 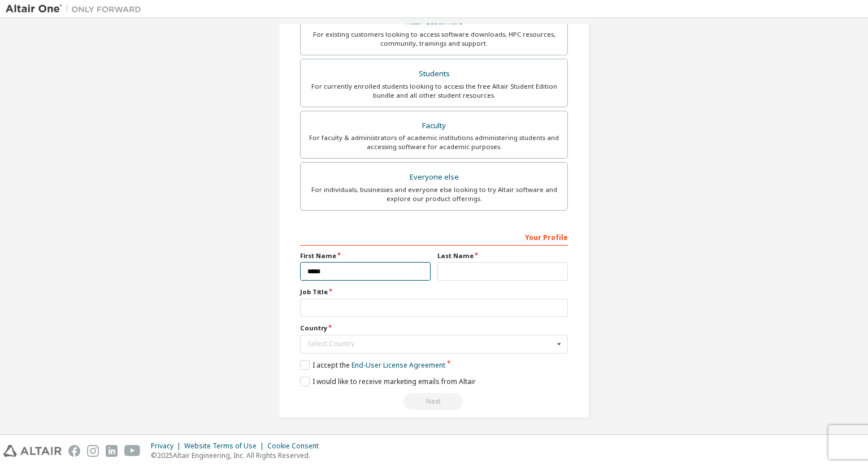 I want to click on img: Altair One, so click(x=76, y=9).